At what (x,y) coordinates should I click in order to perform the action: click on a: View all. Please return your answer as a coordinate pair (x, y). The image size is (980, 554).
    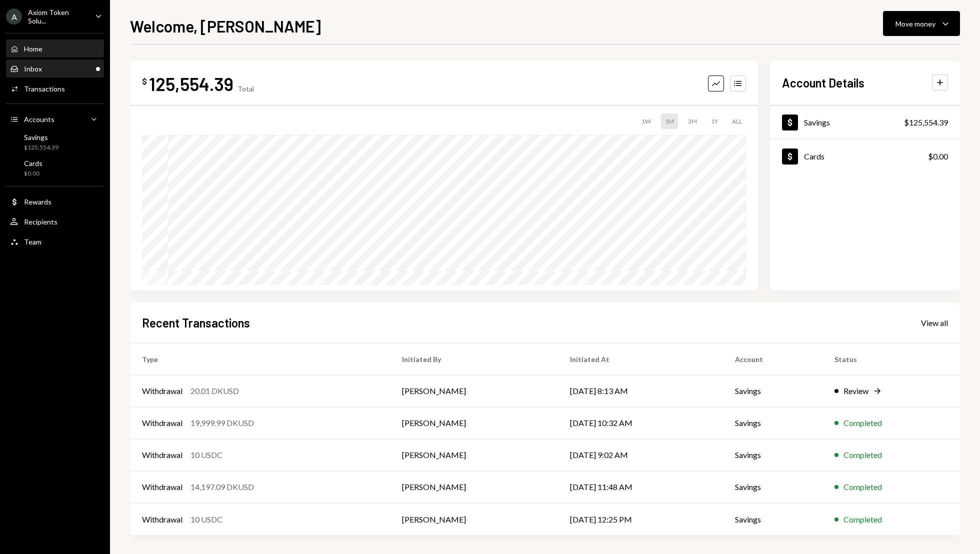
    Looking at the image, I should click on (934, 322).